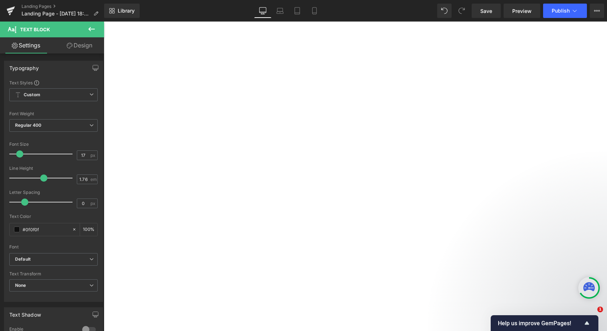 Image resolution: width=607 pixels, height=331 pixels. Describe the element at coordinates (25, 313) in the screenshot. I see `div: Text Shadow` at that location.